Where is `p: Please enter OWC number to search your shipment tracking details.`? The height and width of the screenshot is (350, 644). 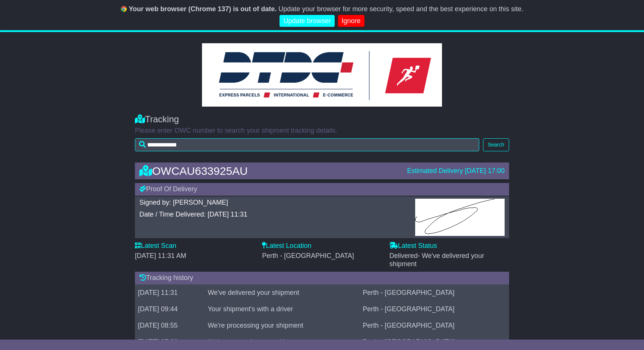 p: Please enter OWC number to search your shipment tracking details. is located at coordinates (322, 131).